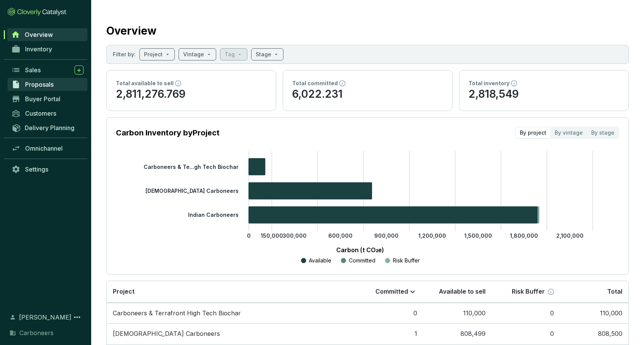  What do you see at coordinates (124, 54) in the screenshot?
I see `p: Filter by:` at bounding box center [124, 54].